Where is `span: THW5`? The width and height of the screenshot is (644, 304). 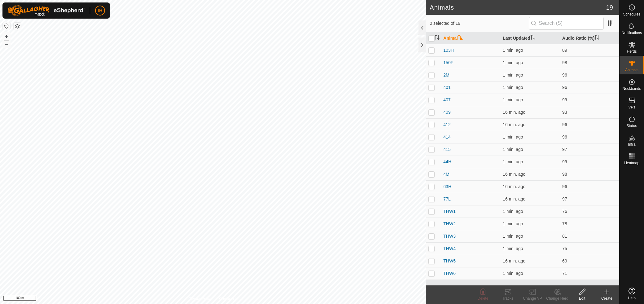
span: THW5 is located at coordinates (449, 260).